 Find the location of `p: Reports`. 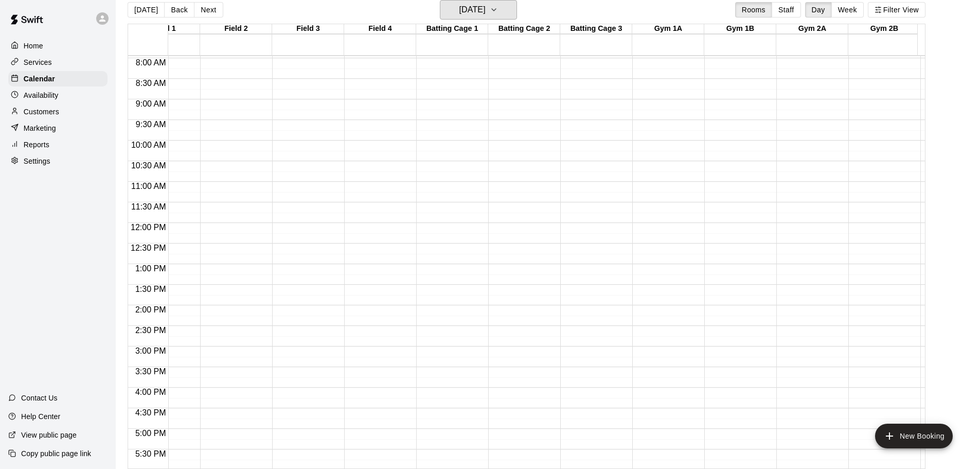

p: Reports is located at coordinates (36, 144).